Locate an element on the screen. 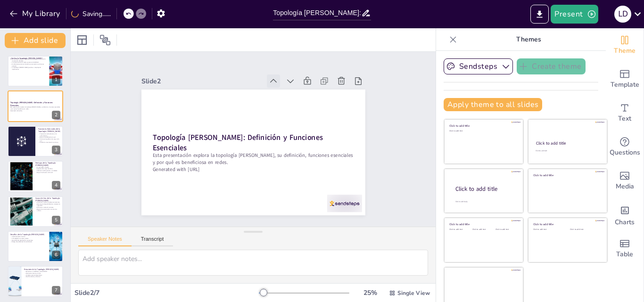 The height and width of the screenshot is (302, 644). div: Click to add body is located at coordinates (485, 202).